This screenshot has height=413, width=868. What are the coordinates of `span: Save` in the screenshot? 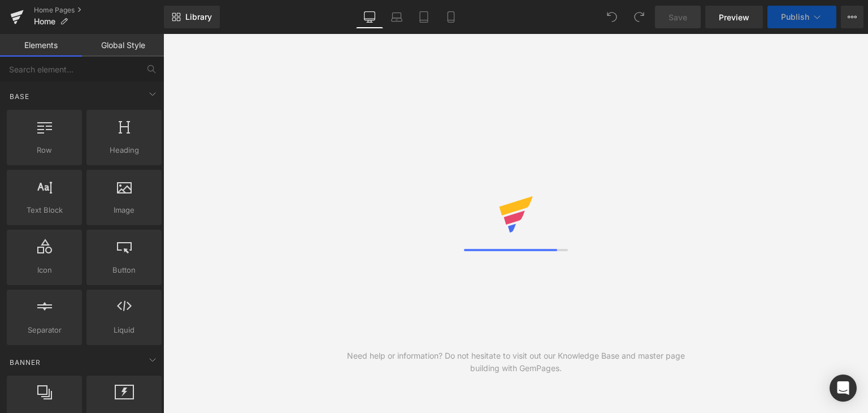 It's located at (677, 17).